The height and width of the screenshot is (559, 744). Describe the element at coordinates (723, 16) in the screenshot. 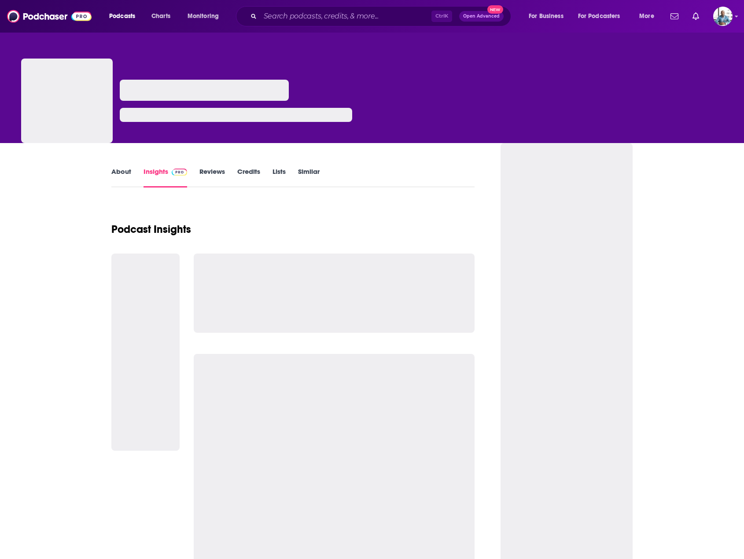

I see `span: Logged in as BoldlyGo` at that location.